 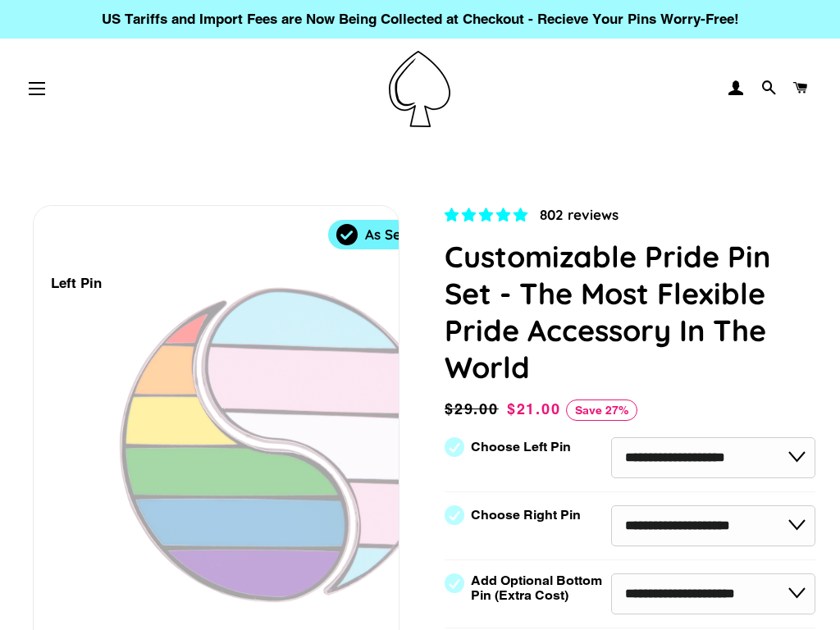 I want to click on label: Add Optional Bottom Pin (Extra Cost), so click(x=540, y=588).